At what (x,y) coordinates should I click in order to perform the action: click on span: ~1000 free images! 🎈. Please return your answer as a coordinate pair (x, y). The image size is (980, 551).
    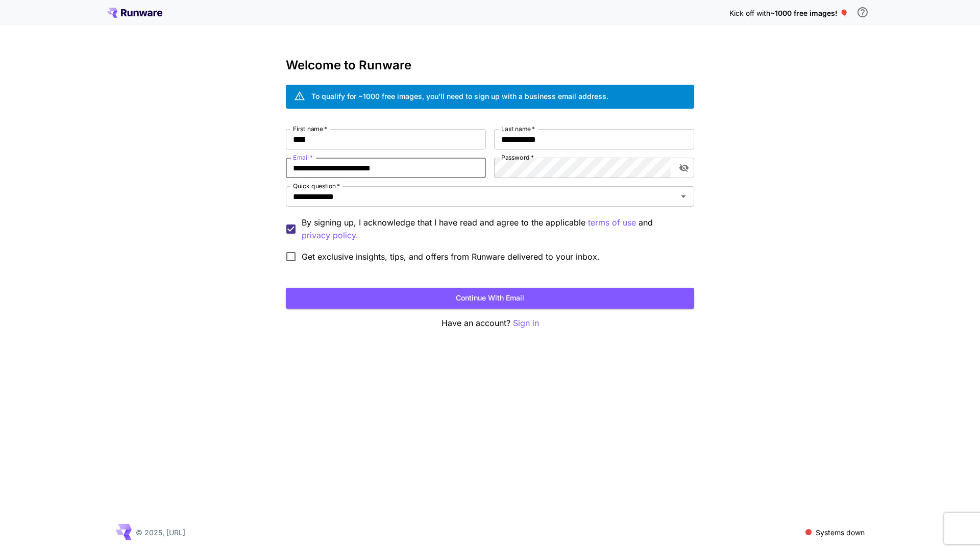
    Looking at the image, I should click on (809, 13).